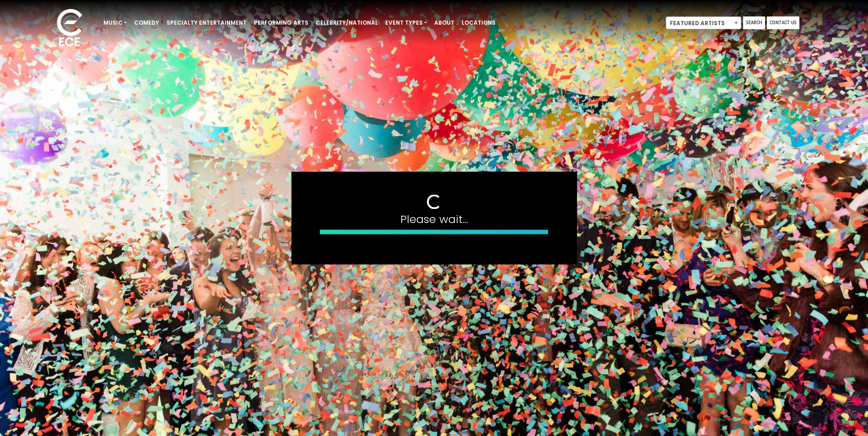  Describe the element at coordinates (444, 23) in the screenshot. I see `a: About` at that location.